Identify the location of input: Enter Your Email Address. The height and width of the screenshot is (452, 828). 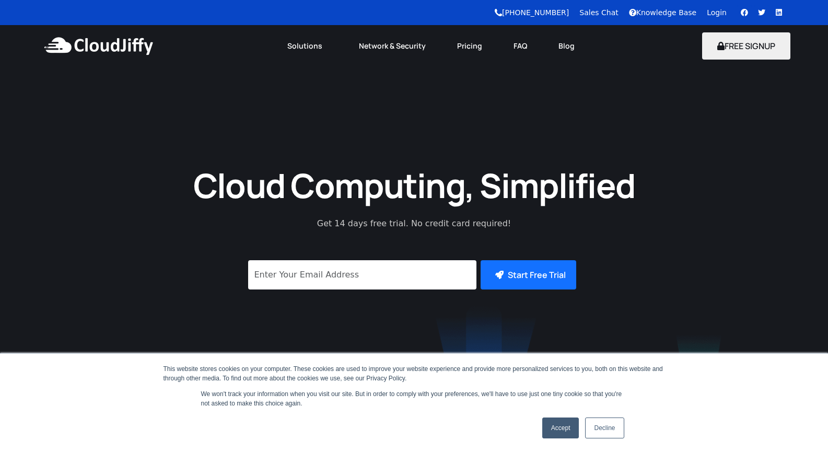
(362, 275).